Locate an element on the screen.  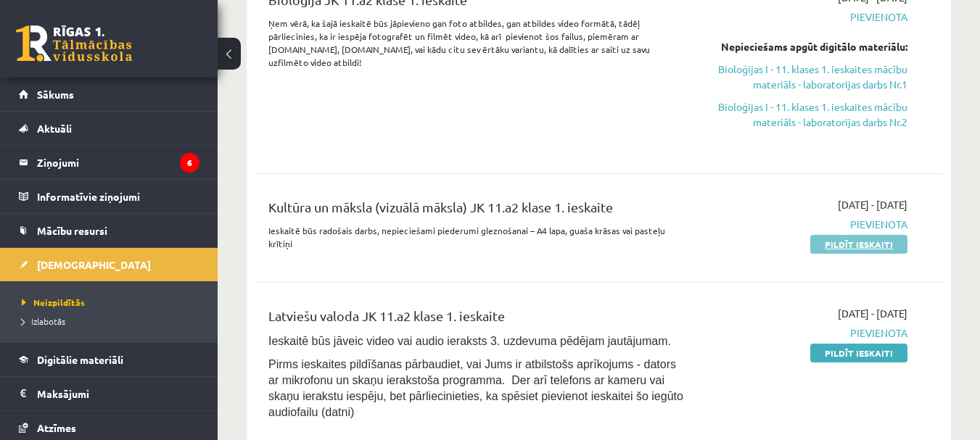
legend: Maksājumi is located at coordinates (118, 393).